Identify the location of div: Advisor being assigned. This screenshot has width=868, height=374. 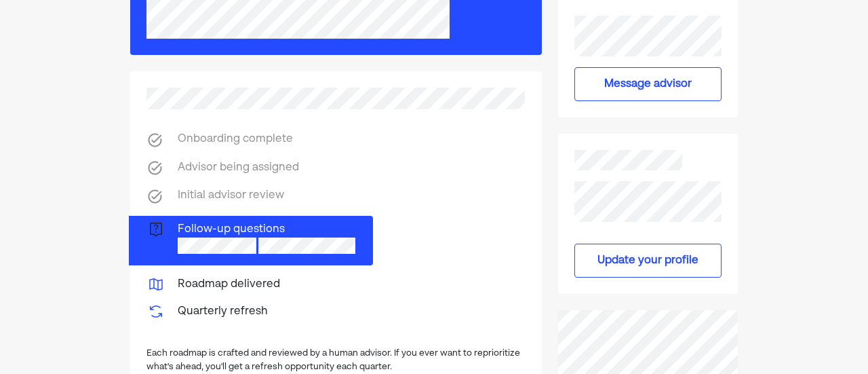
(238, 168).